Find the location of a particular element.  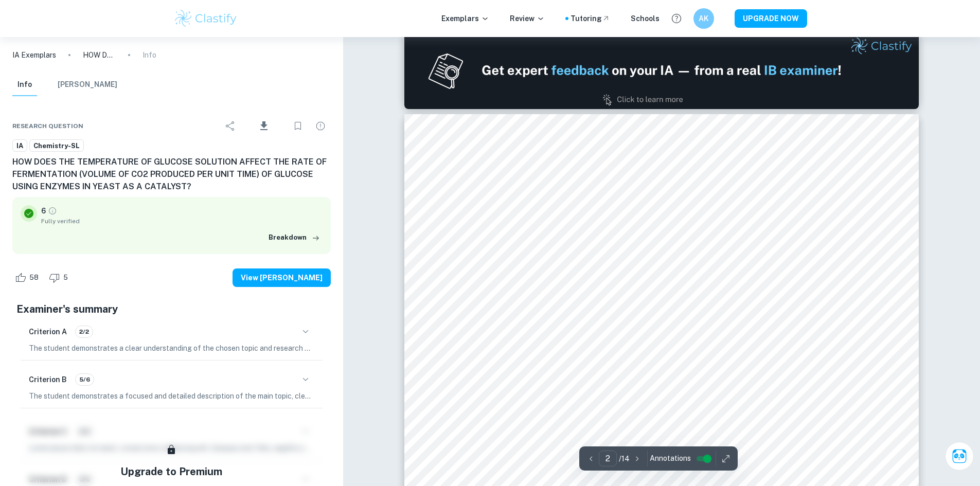

p: Review is located at coordinates (528, 19).